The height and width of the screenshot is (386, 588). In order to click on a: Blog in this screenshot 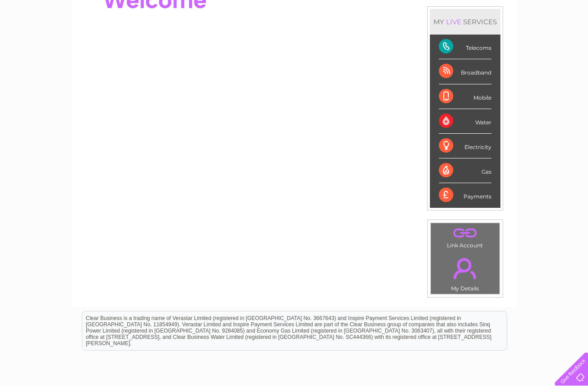, I will do `click(516, 42)`.